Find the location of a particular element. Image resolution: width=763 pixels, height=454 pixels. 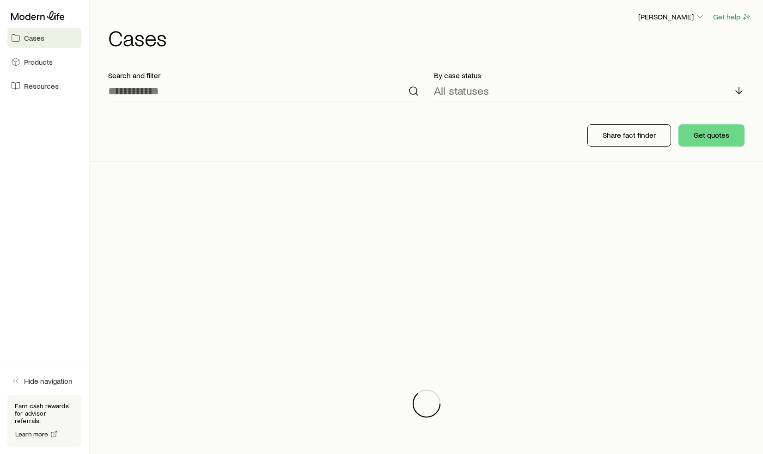

h1: Cases is located at coordinates (430, 37).